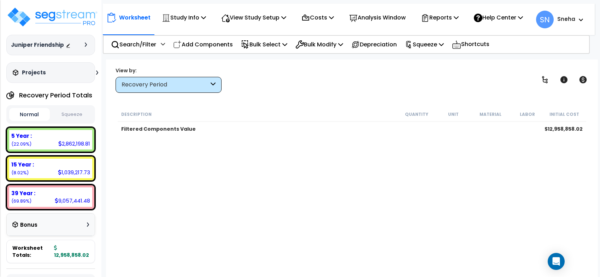 This screenshot has height=277, width=600. Describe the element at coordinates (52, 17) in the screenshot. I see `img: logo_pro_r.png` at that location.